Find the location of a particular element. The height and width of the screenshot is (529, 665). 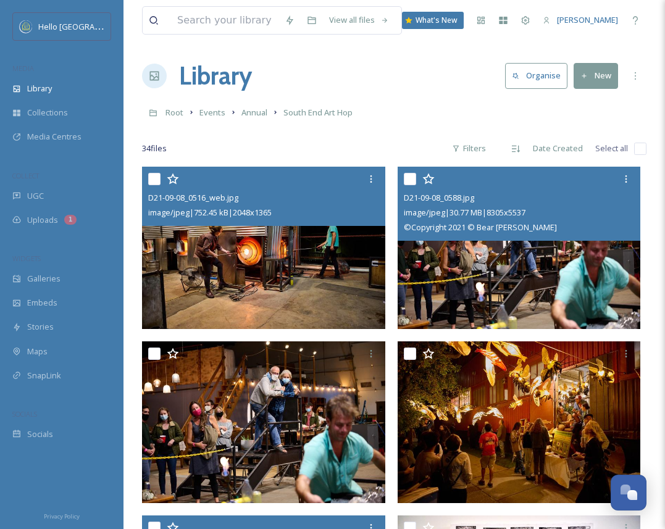

button: Open Chat is located at coordinates (629, 493).